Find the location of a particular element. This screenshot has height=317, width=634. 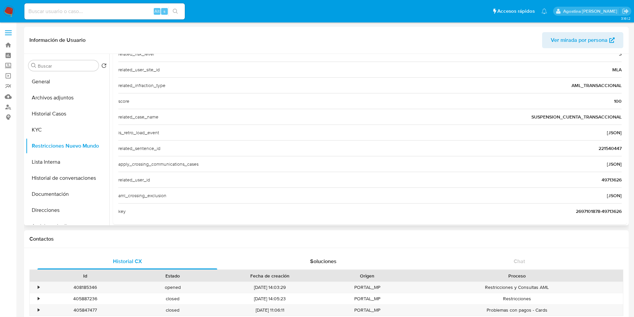

button: Historial de conversaciones is located at coordinates (68, 178).